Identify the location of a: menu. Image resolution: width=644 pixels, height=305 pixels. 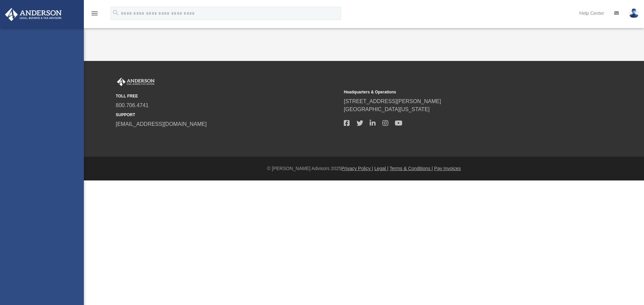
(94, 15).